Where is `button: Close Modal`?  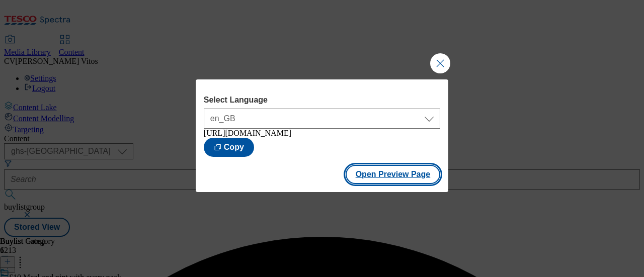
button: Close Modal is located at coordinates (440, 64).